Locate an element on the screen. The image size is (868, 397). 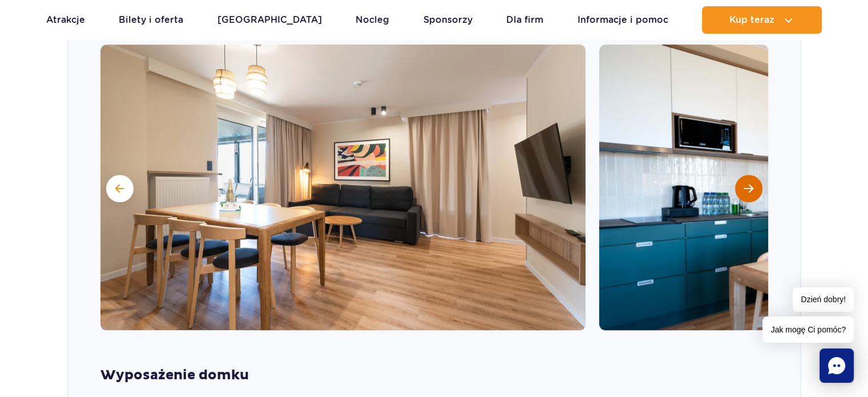
strong: Wyposażenie domku is located at coordinates (434, 375).